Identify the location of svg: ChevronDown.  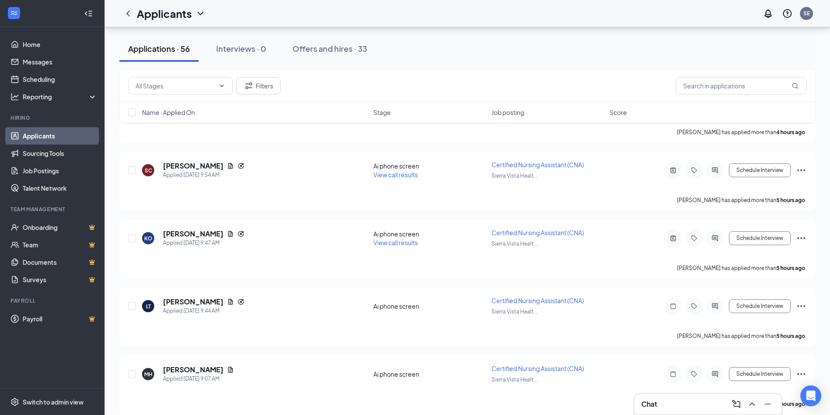
(200, 14).